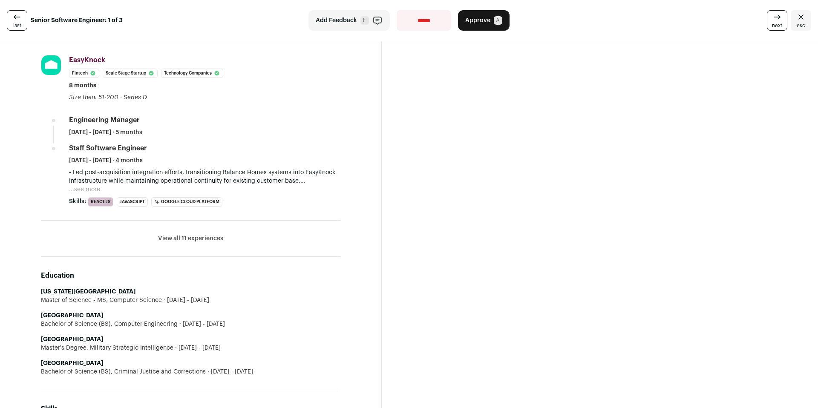 The width and height of the screenshot is (818, 408). What do you see at coordinates (777, 20) in the screenshot?
I see `a: next` at bounding box center [777, 20].